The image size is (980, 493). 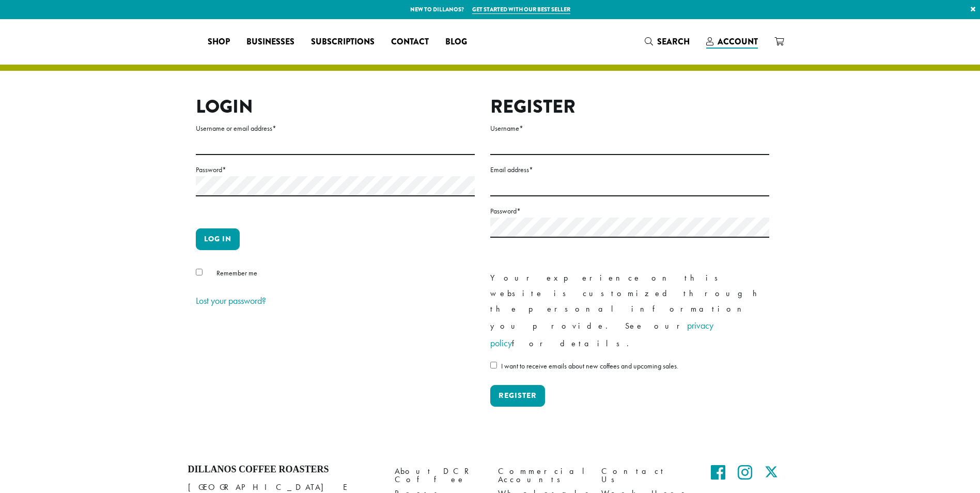 I want to click on span: Search, so click(x=673, y=41).